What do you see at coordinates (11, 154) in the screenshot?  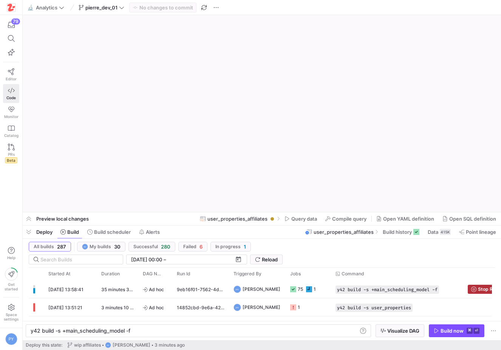 I see `span: PRs` at bounding box center [11, 154].